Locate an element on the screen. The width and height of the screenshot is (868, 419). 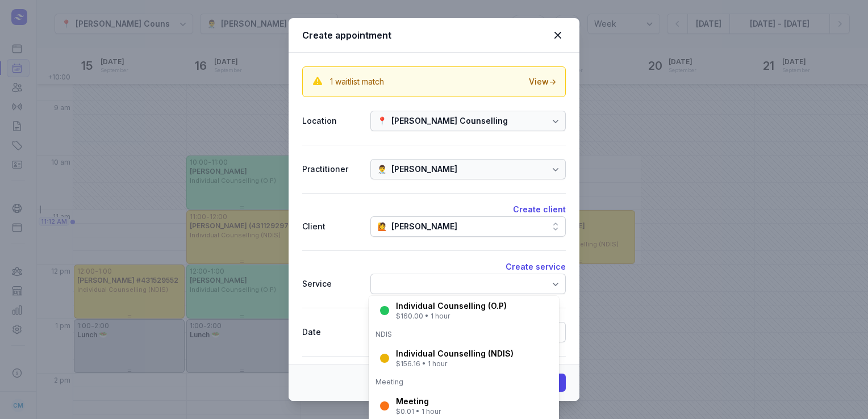
div: 1 waitlist match is located at coordinates (357, 82).